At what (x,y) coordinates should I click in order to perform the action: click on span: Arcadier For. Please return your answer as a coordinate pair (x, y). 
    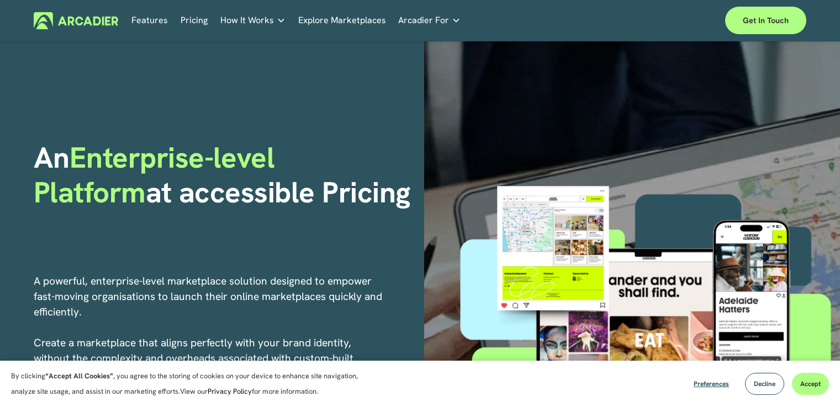
    Looking at the image, I should click on (423, 20).